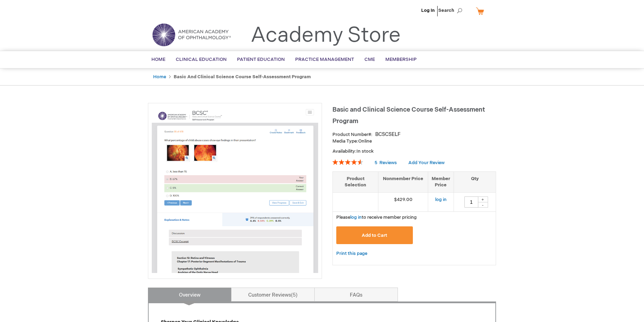 The image size is (644, 322). I want to click on th: Qty, so click(475, 182).